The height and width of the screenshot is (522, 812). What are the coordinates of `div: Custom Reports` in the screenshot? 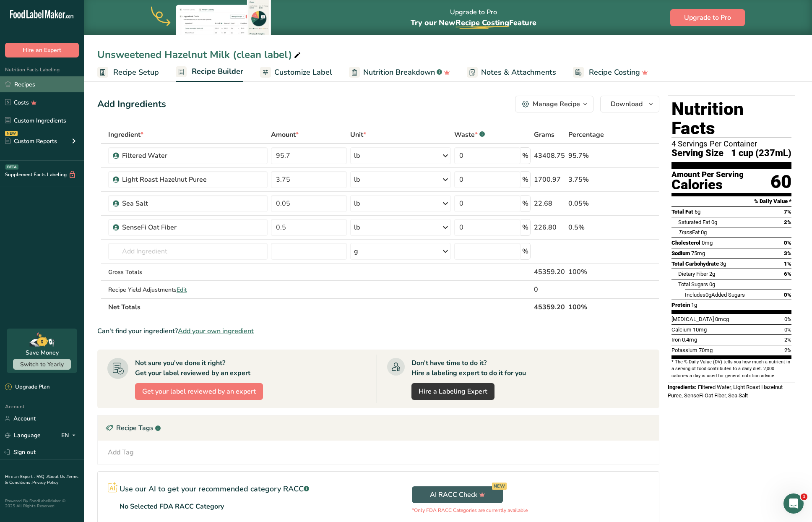 It's located at (31, 141).